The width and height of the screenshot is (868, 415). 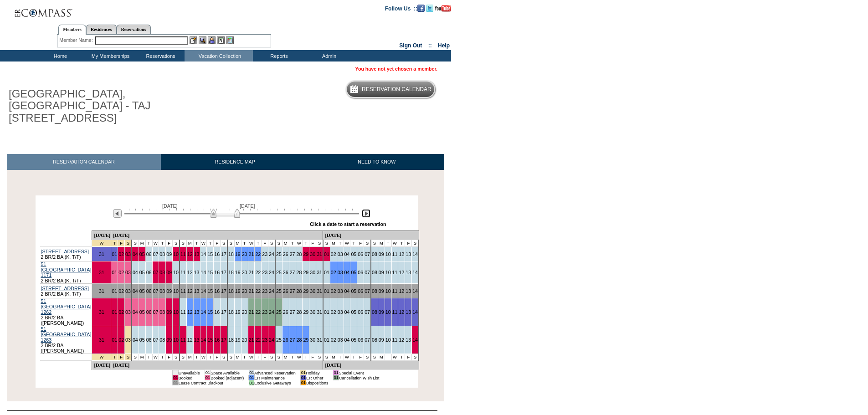 I want to click on td: W, so click(x=203, y=244).